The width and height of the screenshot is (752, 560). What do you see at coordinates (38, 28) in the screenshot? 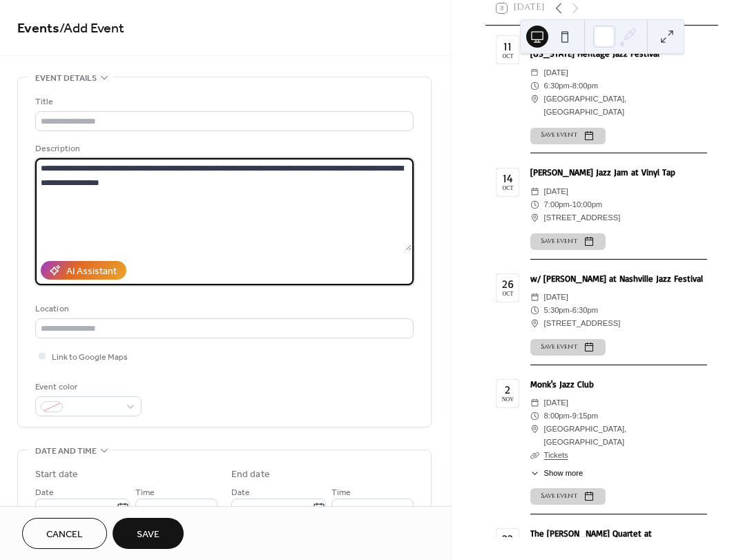
I see `a: Events` at bounding box center [38, 28].